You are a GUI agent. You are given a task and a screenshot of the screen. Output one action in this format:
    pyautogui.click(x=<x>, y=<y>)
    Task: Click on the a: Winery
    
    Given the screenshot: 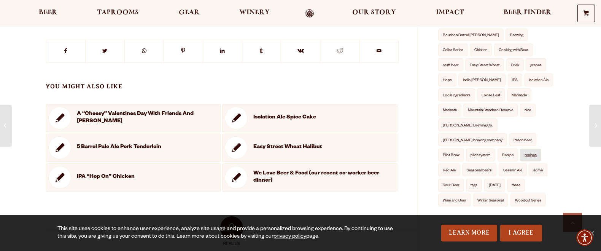 What is the action you would take?
    pyautogui.click(x=255, y=13)
    